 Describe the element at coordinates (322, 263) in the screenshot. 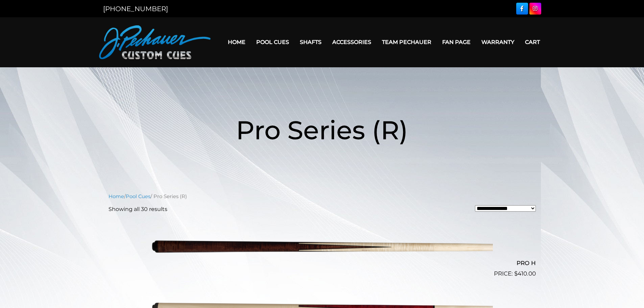

I see `h2: PRO H` at that location.